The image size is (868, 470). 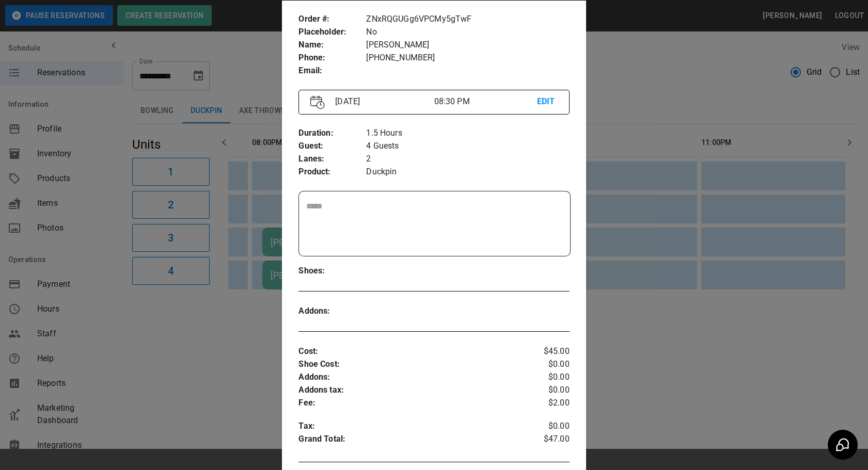 I want to click on p: $2.00, so click(x=547, y=403).